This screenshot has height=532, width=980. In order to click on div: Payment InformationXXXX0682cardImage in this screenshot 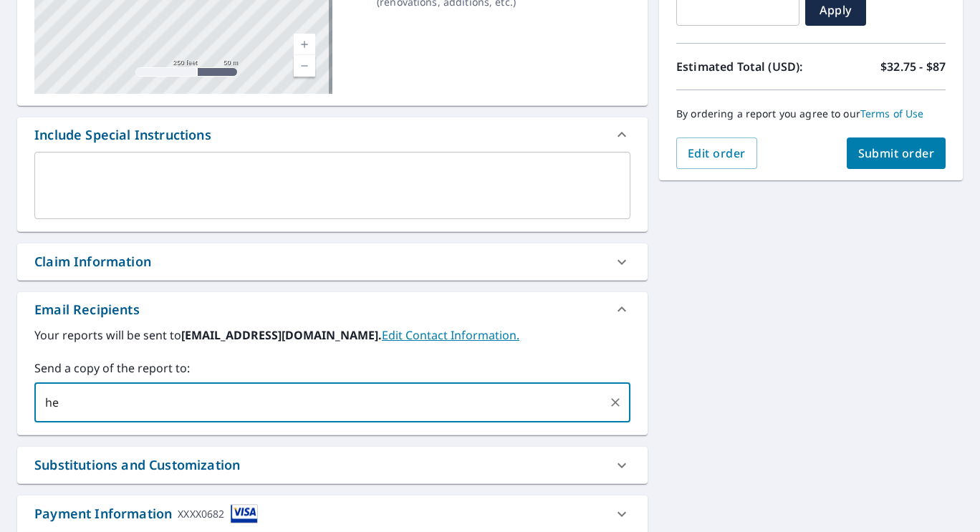, I will do `click(332, 513)`.